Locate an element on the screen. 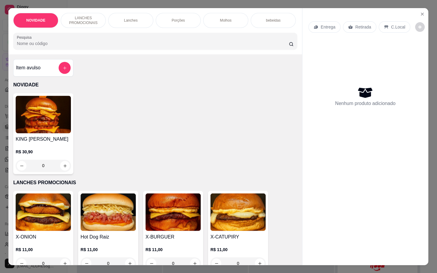  p: Lanches is located at coordinates (131, 20).